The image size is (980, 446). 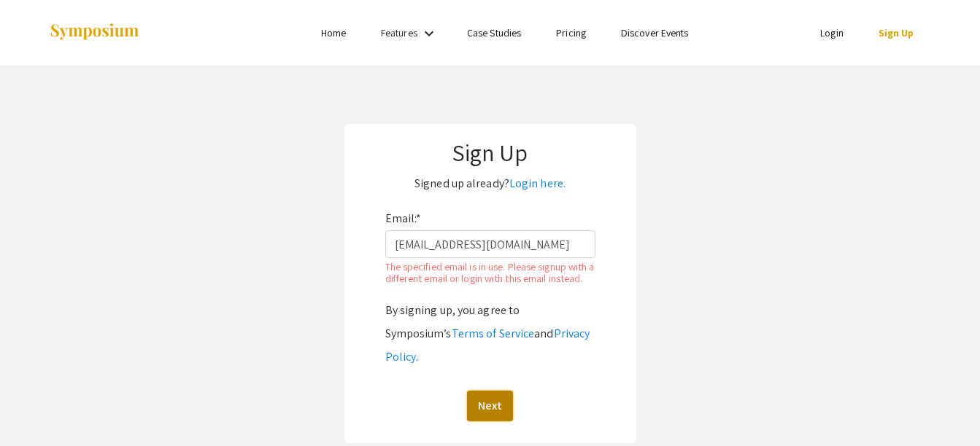 I want to click on a: Login, so click(x=832, y=32).